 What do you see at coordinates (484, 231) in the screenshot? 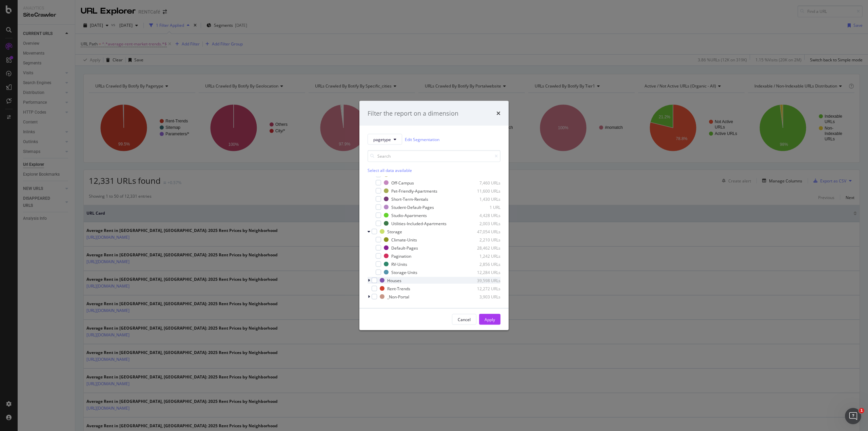
I see `div: 47,054 URLs` at bounding box center [484, 231].